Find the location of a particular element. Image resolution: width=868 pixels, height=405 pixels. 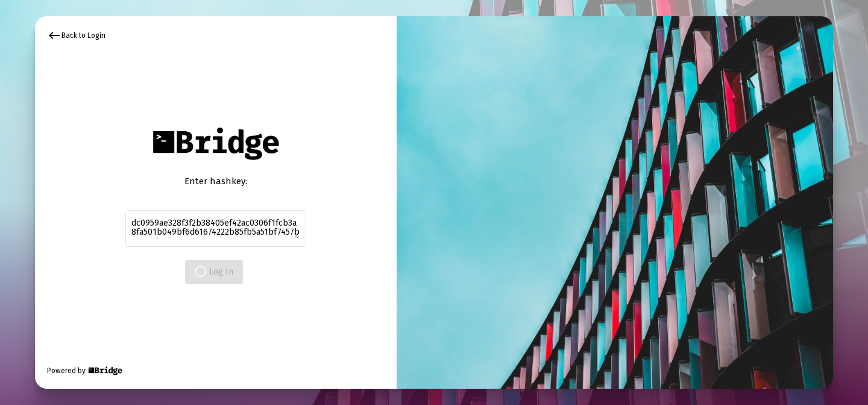

div: Back to Login is located at coordinates (76, 35).